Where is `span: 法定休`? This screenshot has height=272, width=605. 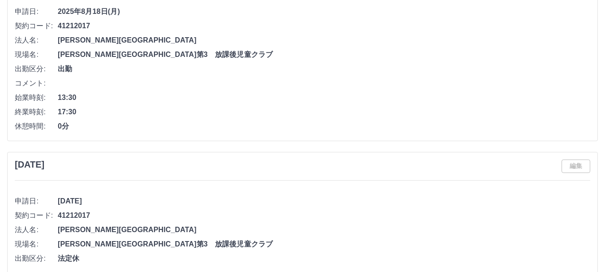 span: 法定休 is located at coordinates (324, 258).